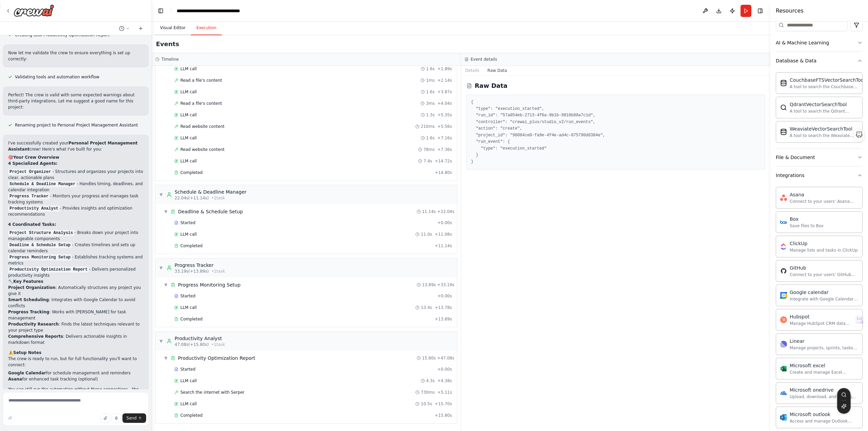 The width and height of the screenshot is (868, 431). I want to click on p: I've successfully created your crew! Here's what I've built for you:, so click(76, 146).